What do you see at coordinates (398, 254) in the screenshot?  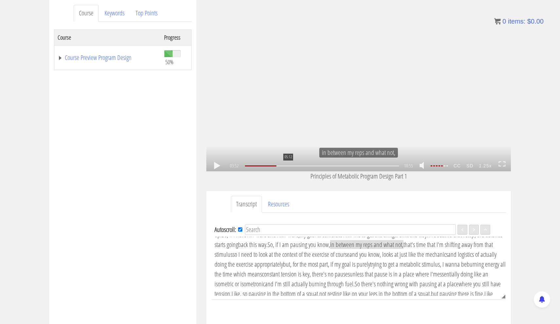 I see `span: and you know, looks at just like the mechanics` at bounding box center [398, 254].